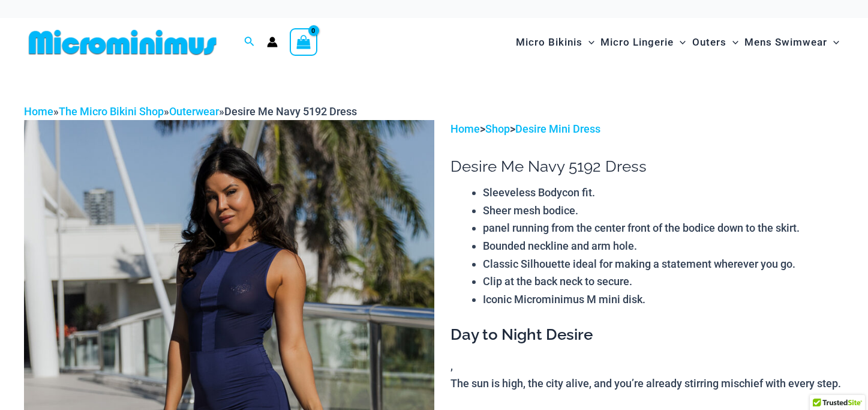  What do you see at coordinates (663, 246) in the screenshot?
I see `li: Bounded neckline and arm hole.` at bounding box center [663, 246].